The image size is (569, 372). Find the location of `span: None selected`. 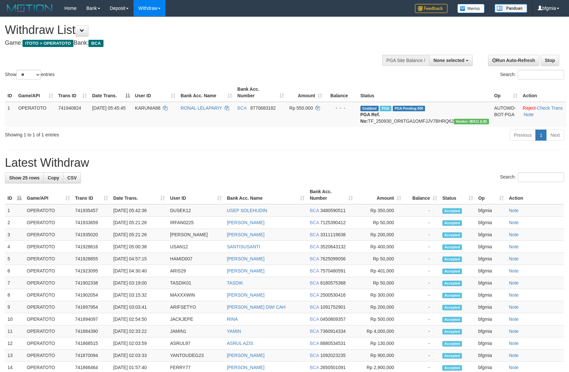

span: None selected is located at coordinates (449, 60).